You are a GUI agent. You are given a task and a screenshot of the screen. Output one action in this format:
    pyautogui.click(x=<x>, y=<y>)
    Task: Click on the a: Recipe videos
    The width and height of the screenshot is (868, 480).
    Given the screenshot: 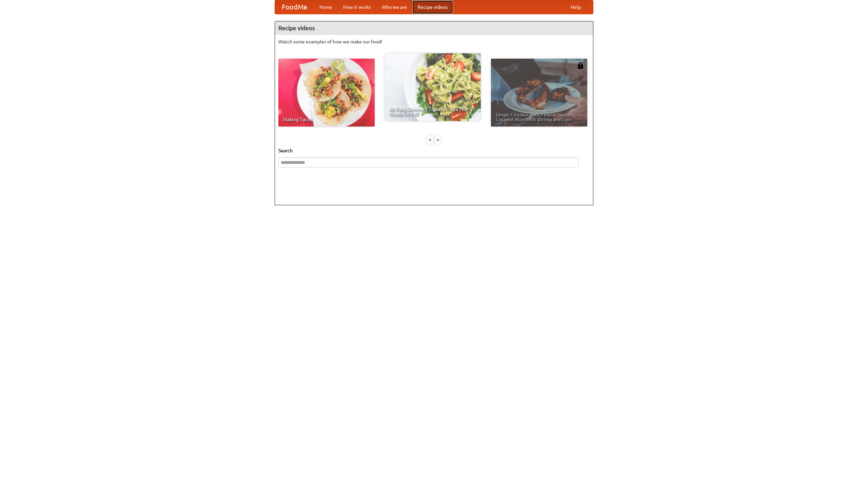 What is the action you would take?
    pyautogui.click(x=432, y=7)
    